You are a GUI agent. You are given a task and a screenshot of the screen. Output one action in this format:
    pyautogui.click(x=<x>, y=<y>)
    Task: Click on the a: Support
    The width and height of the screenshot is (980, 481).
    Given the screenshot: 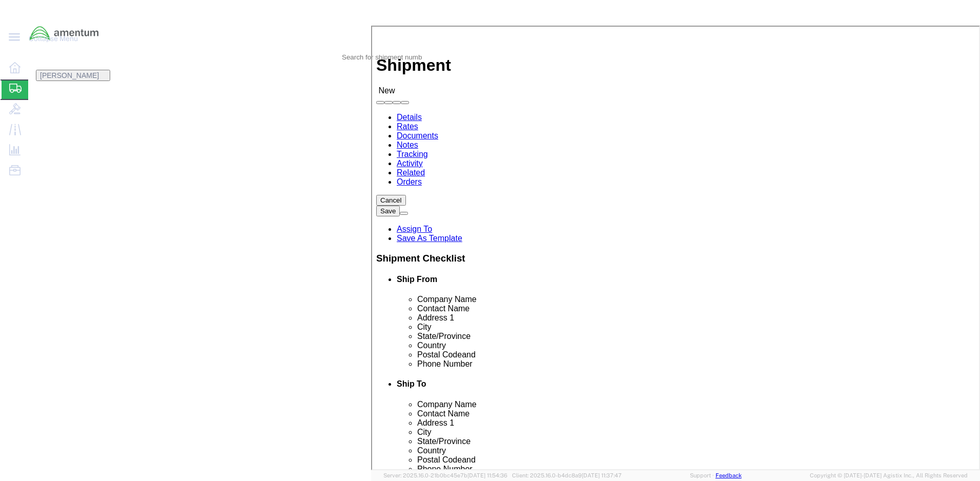 What is the action you would take?
    pyautogui.click(x=703, y=475)
    